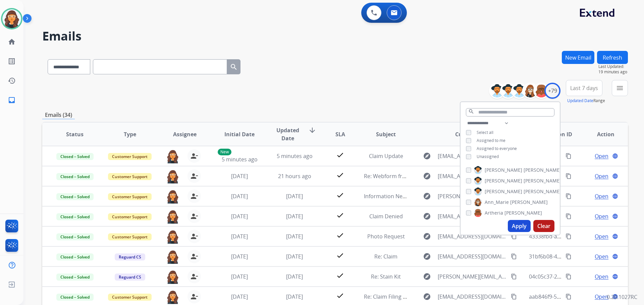  What do you see at coordinates (130, 134) in the screenshot?
I see `span: Type` at bounding box center [130, 134].